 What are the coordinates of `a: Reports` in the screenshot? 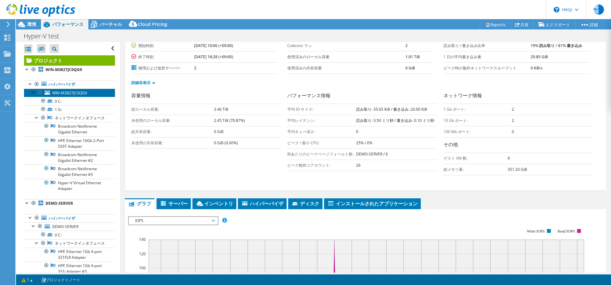 It's located at (495, 24).